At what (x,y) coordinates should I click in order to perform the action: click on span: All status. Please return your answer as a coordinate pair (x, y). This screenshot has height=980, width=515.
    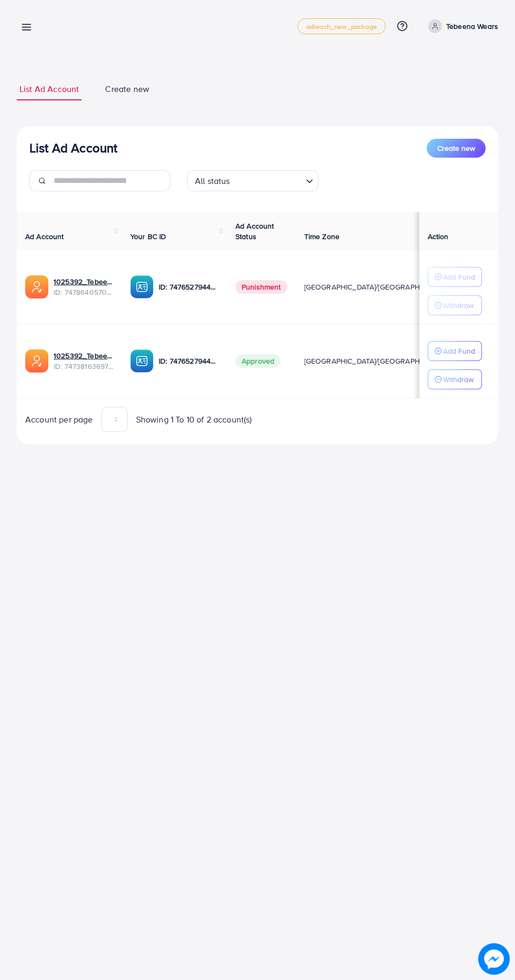
    Looking at the image, I should click on (213, 181).